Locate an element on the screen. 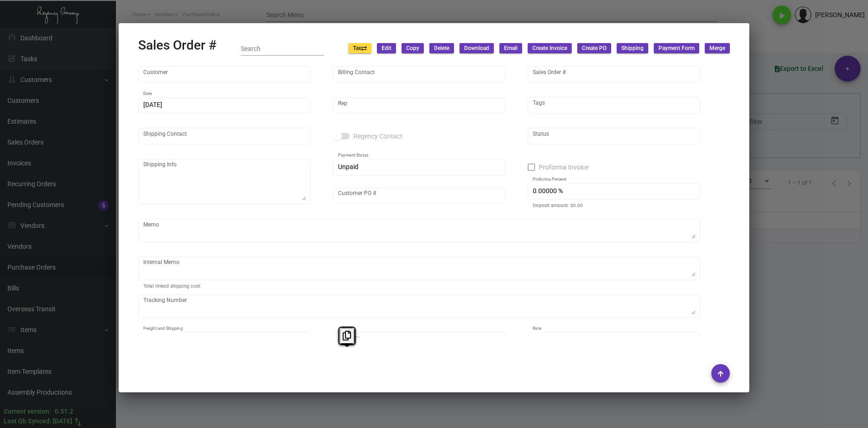 Image resolution: width=868 pixels, height=428 pixels. span: Copy is located at coordinates (413, 48).